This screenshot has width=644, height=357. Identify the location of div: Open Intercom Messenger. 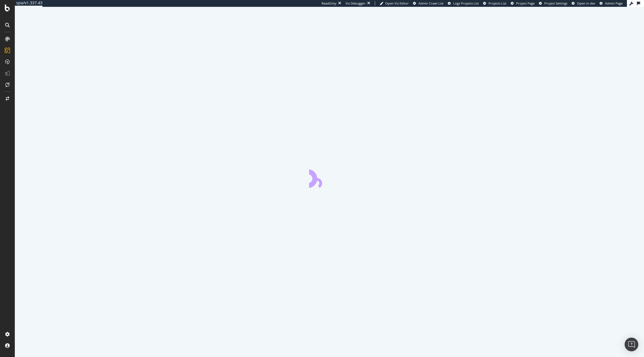
(632, 345).